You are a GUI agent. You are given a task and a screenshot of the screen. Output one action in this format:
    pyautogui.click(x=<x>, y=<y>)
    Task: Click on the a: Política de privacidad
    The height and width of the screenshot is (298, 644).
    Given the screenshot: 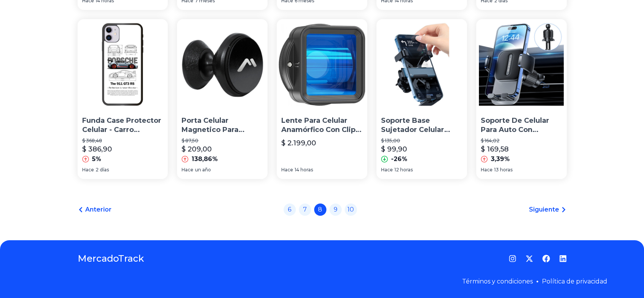 What is the action you would take?
    pyautogui.click(x=574, y=281)
    